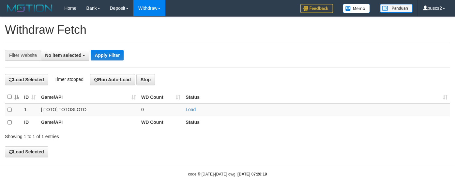  I want to click on th: ID: activate to sort column ascending, so click(30, 97).